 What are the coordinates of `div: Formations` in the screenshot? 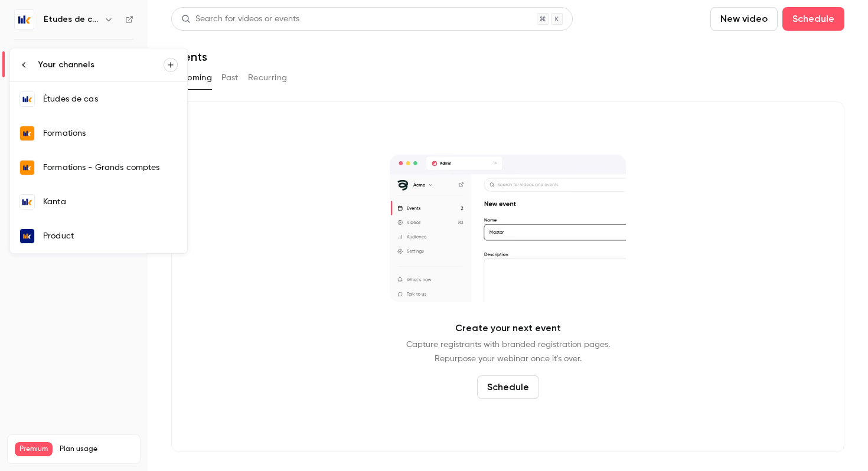 It's located at (111, 133).